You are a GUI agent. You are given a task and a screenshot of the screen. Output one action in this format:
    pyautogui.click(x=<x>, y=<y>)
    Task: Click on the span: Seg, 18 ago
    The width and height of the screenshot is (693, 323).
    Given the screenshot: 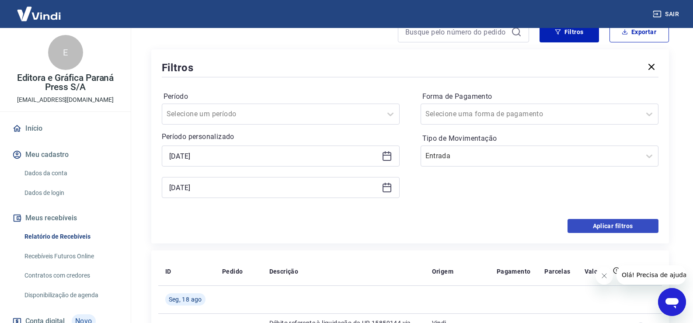 What is the action you would take?
    pyautogui.click(x=185, y=299)
    